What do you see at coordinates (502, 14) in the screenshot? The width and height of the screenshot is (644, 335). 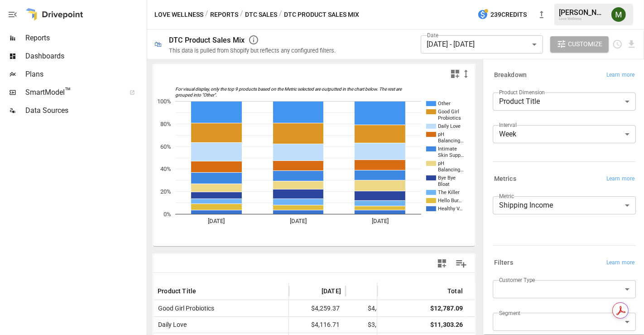 I see `button: 239Credits` at bounding box center [502, 14].